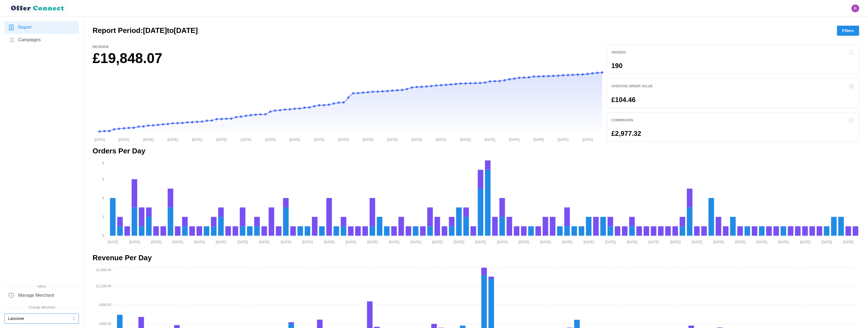  What do you see at coordinates (855, 9) in the screenshot?
I see `img: Ryan Gribben` at bounding box center [855, 9].